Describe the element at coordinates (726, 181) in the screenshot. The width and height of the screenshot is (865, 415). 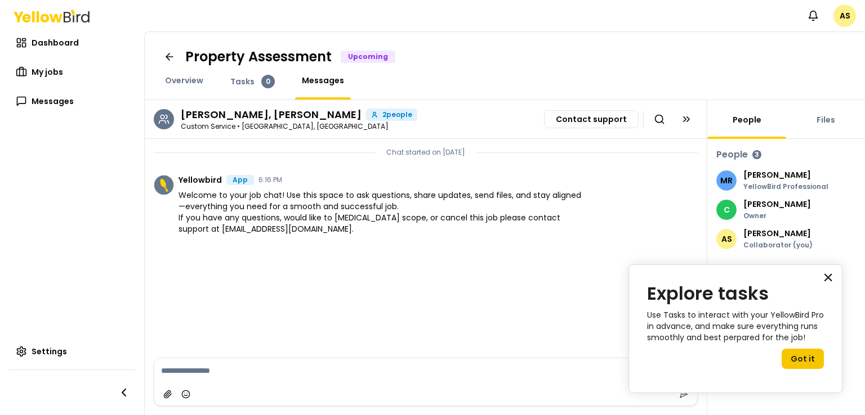
I see `span: MR` at that location.